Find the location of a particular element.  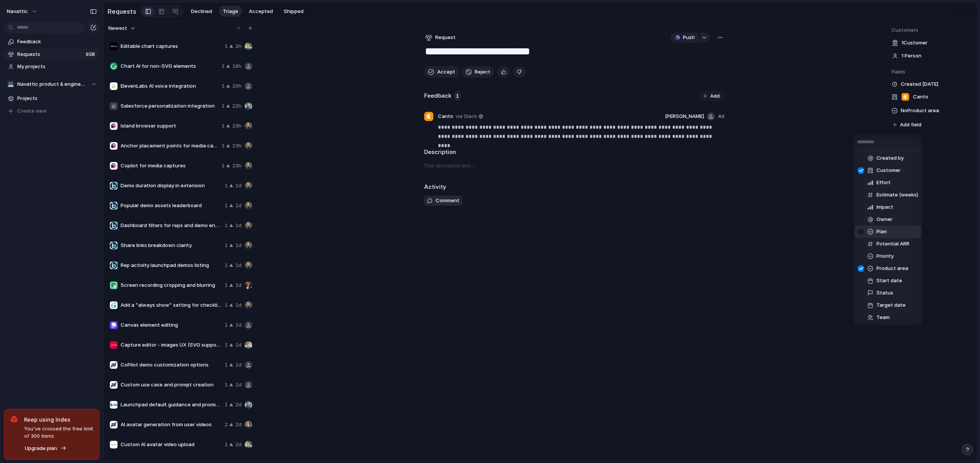

span: Priority is located at coordinates (885, 256).